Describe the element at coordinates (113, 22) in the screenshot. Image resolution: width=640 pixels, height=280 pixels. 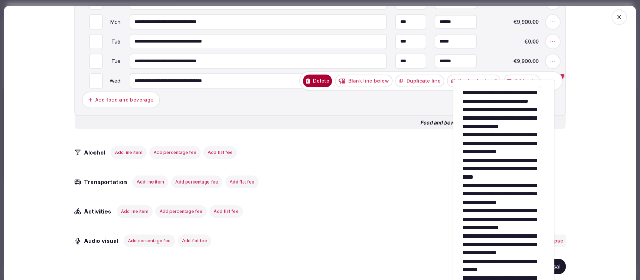
I see `div: Mon` at that location.